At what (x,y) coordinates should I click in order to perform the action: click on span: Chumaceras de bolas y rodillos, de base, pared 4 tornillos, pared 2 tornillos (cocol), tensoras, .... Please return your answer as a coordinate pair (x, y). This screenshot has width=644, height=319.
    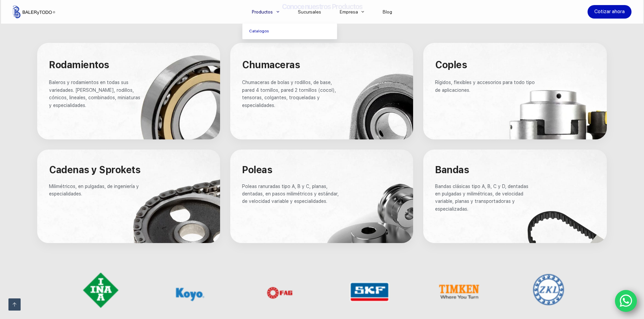
    Looking at the image, I should click on (290, 93).